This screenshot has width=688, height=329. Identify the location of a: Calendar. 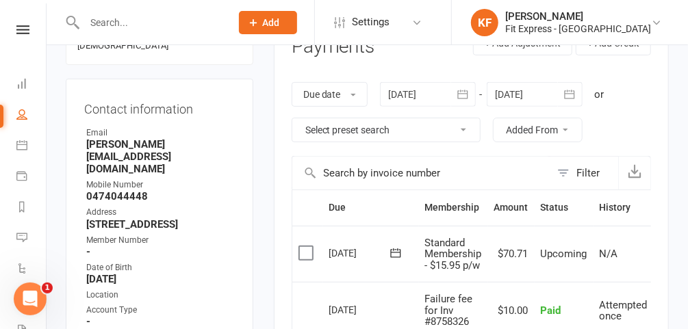
(31, 147).